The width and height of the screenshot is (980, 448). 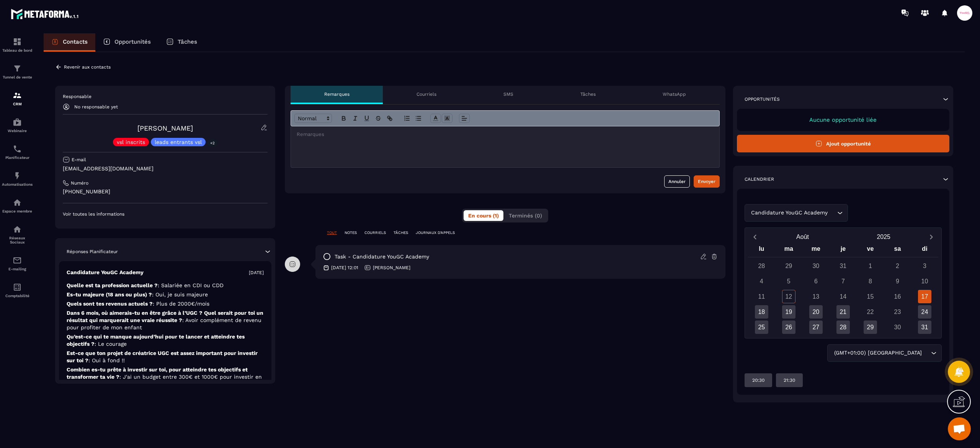 I want to click on p: Aucune opportunité liée, so click(x=843, y=120).